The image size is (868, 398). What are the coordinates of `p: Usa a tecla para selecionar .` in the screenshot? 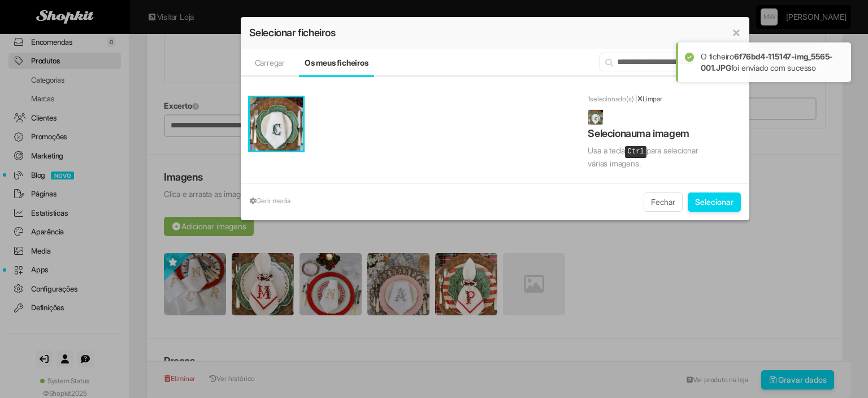 It's located at (664, 157).